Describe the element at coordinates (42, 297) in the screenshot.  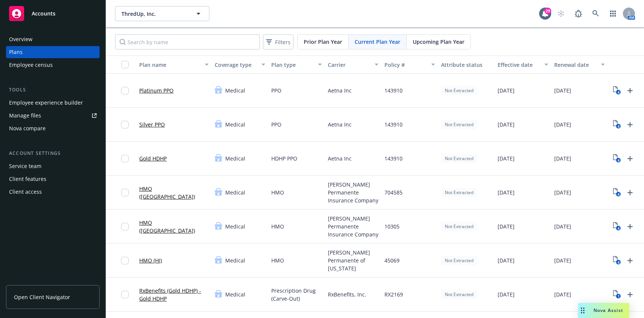
I see `span: Open Client Navigator` at that location.